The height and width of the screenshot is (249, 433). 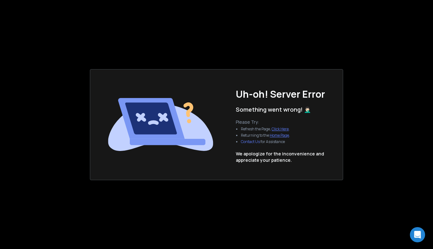 I want to click on a: Home Page, so click(x=279, y=135).